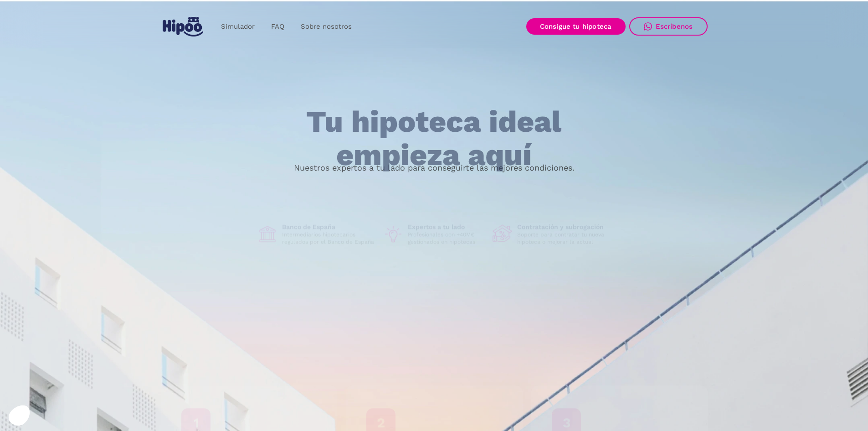 This screenshot has height=431, width=868. What do you see at coordinates (564, 239) in the screenshot?
I see `p: Soporte para contratar tu nueva hipoteca o mejorar la actual` at bounding box center [564, 239].